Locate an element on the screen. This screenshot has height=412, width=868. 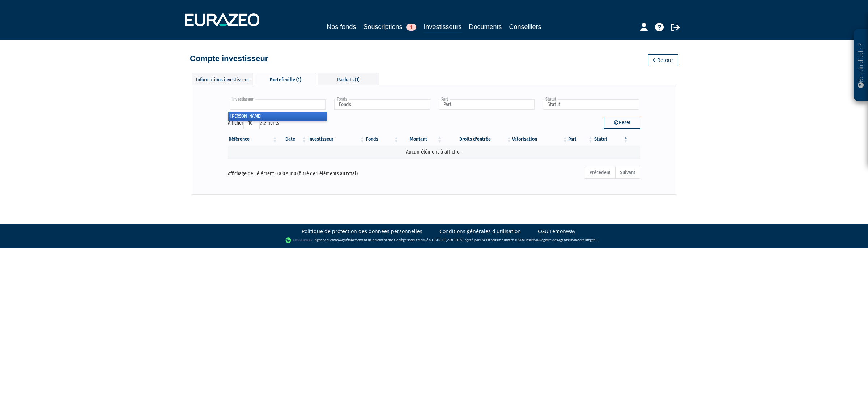
a: Conditions générales d'utilisation is located at coordinates (480, 231).